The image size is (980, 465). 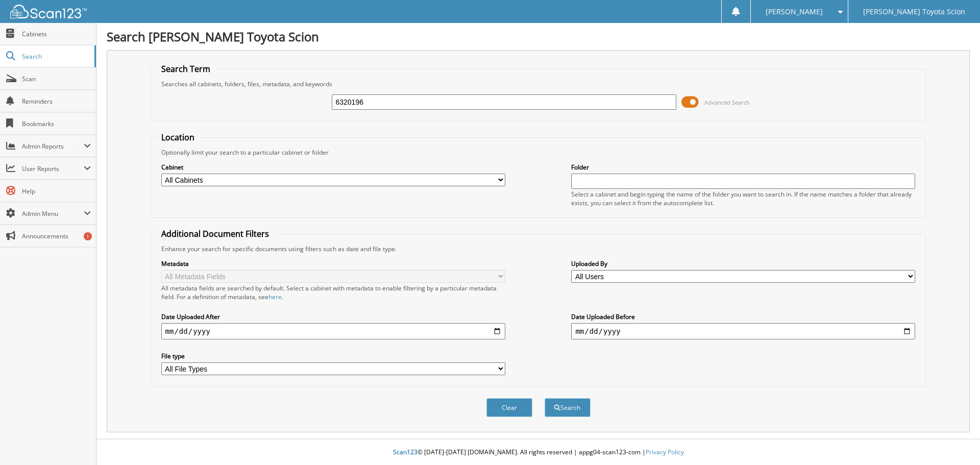 What do you see at coordinates (56, 101) in the screenshot?
I see `span: Reminders` at bounding box center [56, 101].